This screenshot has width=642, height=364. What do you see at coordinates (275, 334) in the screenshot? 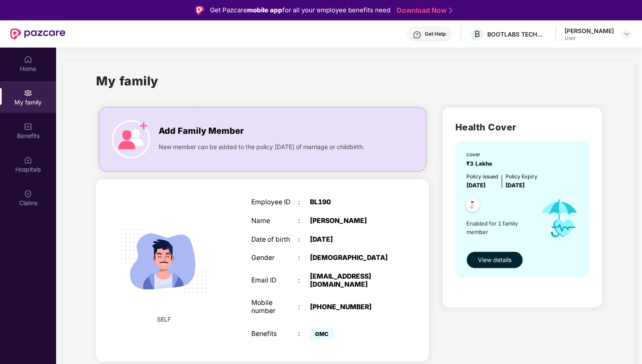
I see `div: Benefits` at bounding box center [275, 334].